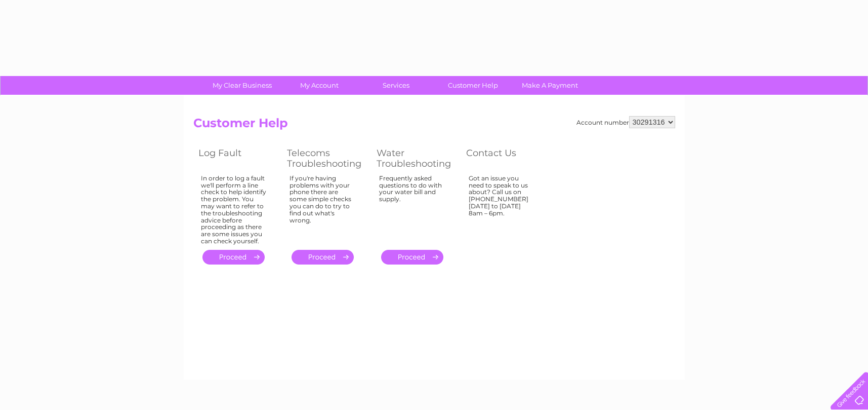 The image size is (868, 410). I want to click on th: Contact Us, so click(505, 158).